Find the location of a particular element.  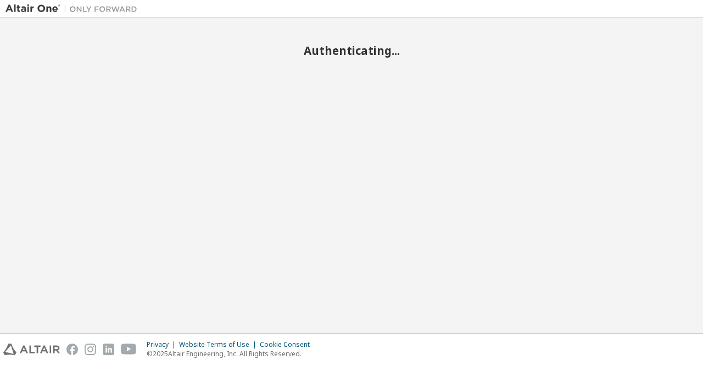

div: Privacy is located at coordinates (163, 345).